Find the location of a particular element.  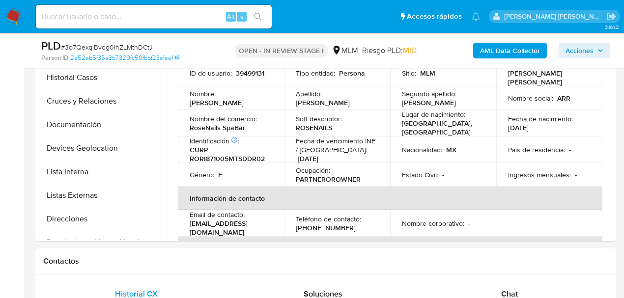

a: Notificaciones is located at coordinates (476, 16).